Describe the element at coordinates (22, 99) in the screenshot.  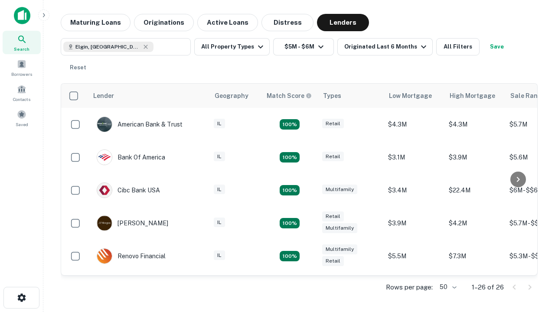
I see `span: Contacts` at that location.